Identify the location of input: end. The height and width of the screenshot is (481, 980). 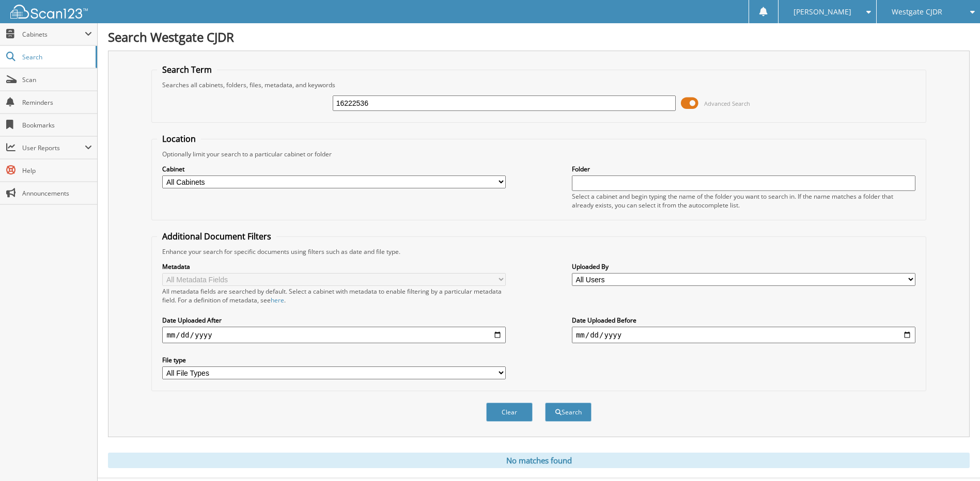
(743, 335).